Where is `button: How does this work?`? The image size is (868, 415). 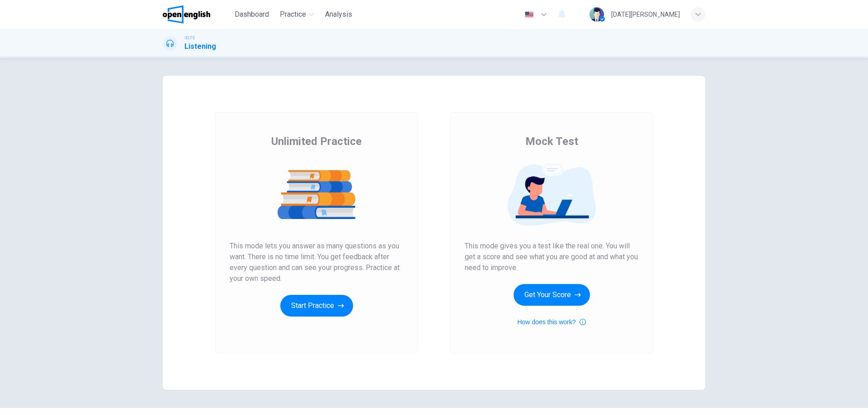 button: How does this work? is located at coordinates (551, 322).